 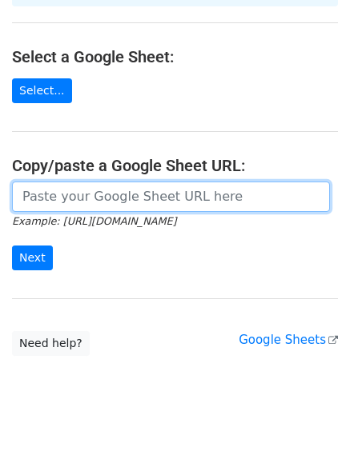 I want to click on input: Paste your Google Sheet URL here, so click(x=170, y=197).